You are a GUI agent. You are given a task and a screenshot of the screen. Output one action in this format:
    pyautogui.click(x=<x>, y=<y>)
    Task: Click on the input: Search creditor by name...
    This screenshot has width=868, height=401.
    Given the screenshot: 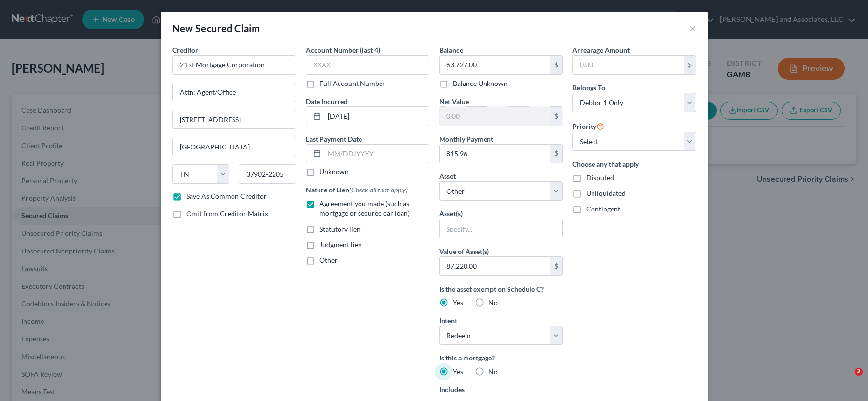 What is the action you would take?
    pyautogui.click(x=234, y=65)
    